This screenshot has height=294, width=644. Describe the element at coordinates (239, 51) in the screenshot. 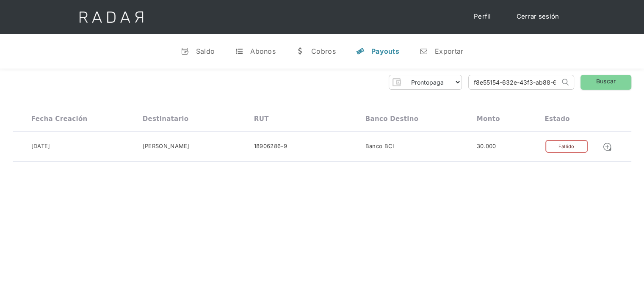

I see `div: t` at that location.